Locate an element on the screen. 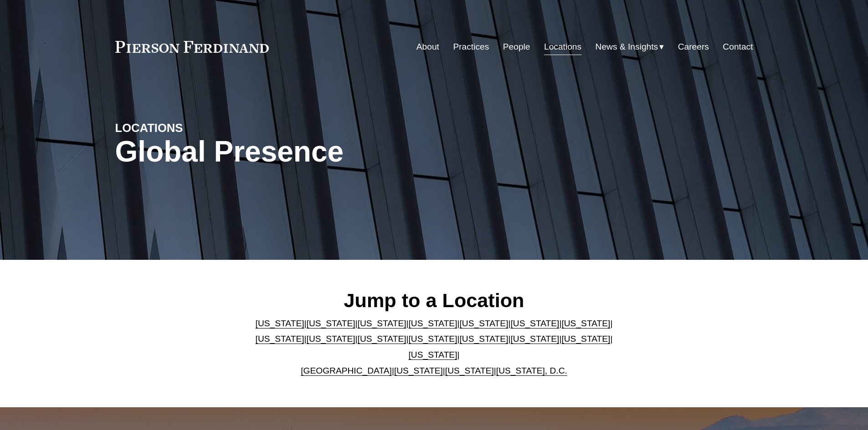  h4: LOCATIONS is located at coordinates (195, 128).